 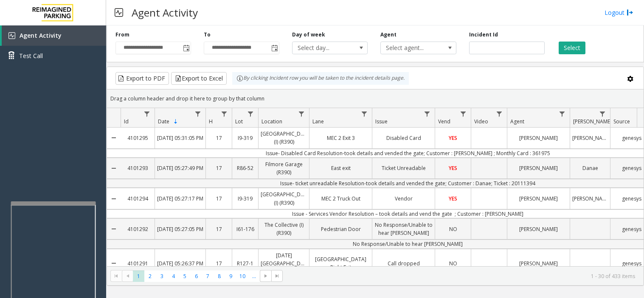 What do you see at coordinates (12, 35) in the screenshot?
I see `img: 'icon'` at bounding box center [12, 35].